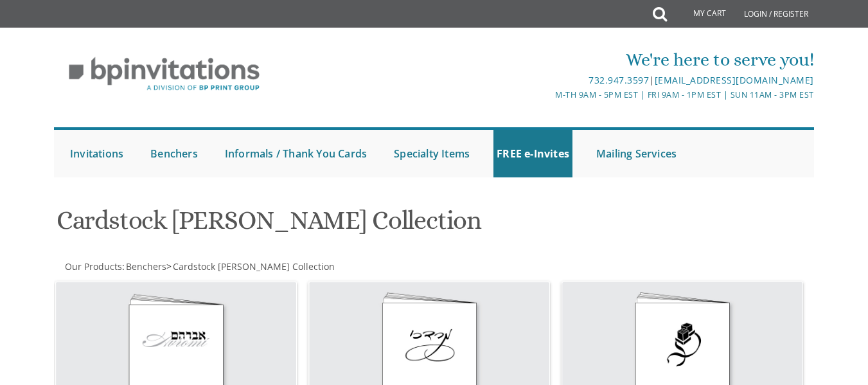 This screenshot has width=868, height=385. I want to click on div: M-Th 9am - 5pm EST | Fri 9am - 1pm EST | Sun 11am - 3pm EST, so click(561, 94).